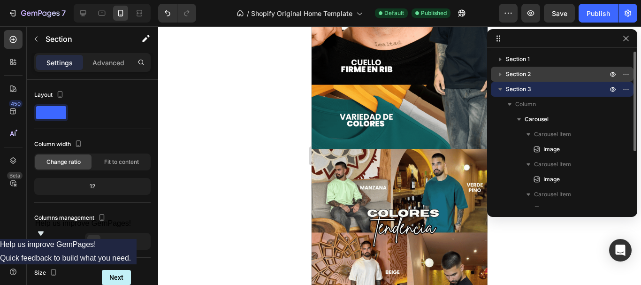 This screenshot has width=641, height=285. Describe the element at coordinates (302, 13) in the screenshot. I see `span: Shopify Original Home Template` at that location.